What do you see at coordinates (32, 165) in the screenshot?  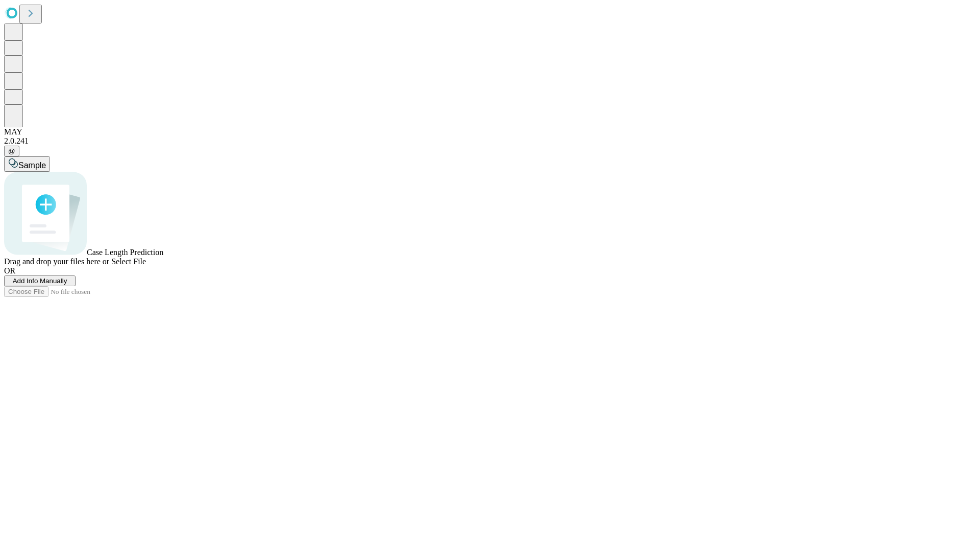 I see `span: Sample` at bounding box center [32, 165].